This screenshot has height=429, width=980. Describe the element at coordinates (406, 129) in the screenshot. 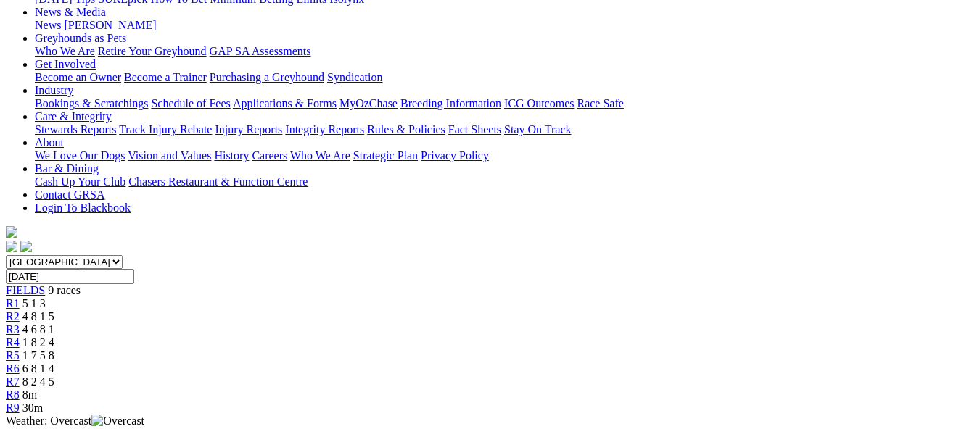

I see `a: Rules & Policies` at that location.